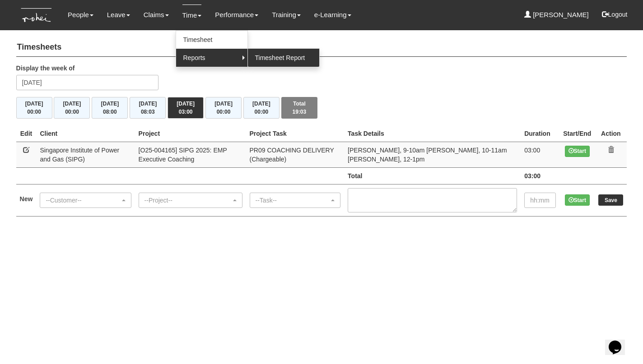  Describe the element at coordinates (577, 133) in the screenshot. I see `th: Start/End` at that location.